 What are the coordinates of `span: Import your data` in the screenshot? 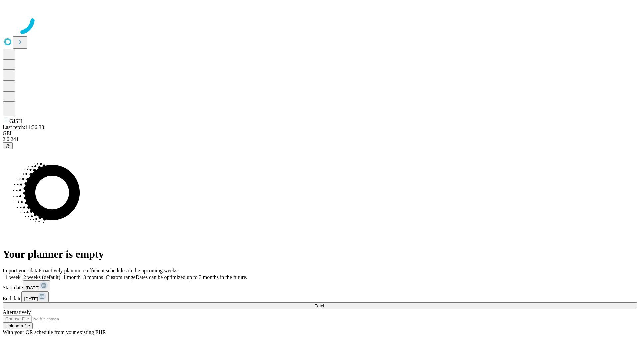 It's located at (21, 270).